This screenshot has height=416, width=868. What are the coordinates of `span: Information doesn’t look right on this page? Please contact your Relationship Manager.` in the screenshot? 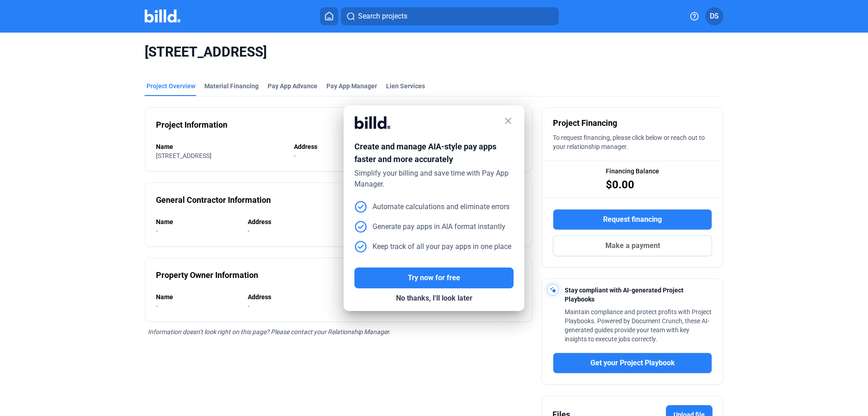 It's located at (269, 331).